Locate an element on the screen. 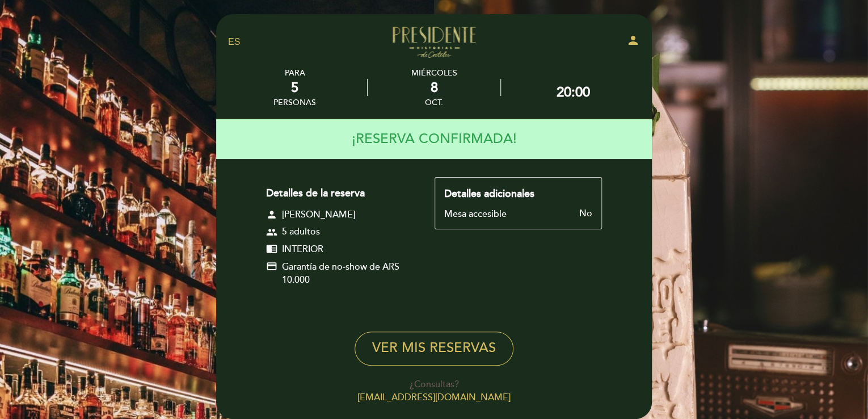  div: No is located at coordinates (549, 214).